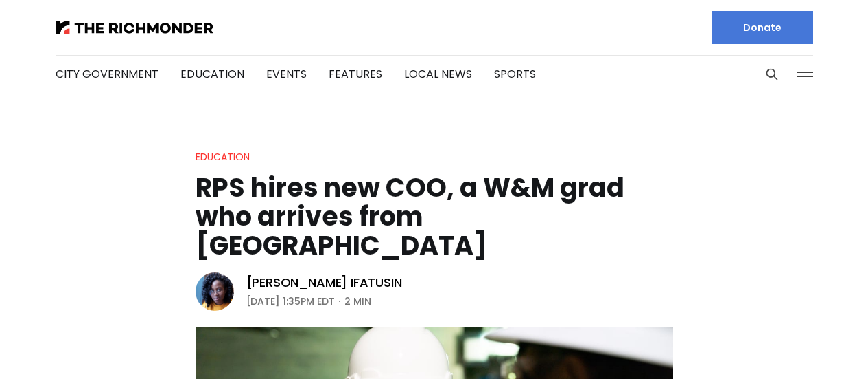 This screenshot has height=379, width=868. Describe the element at coordinates (358, 301) in the screenshot. I see `span: 2 min` at that location.